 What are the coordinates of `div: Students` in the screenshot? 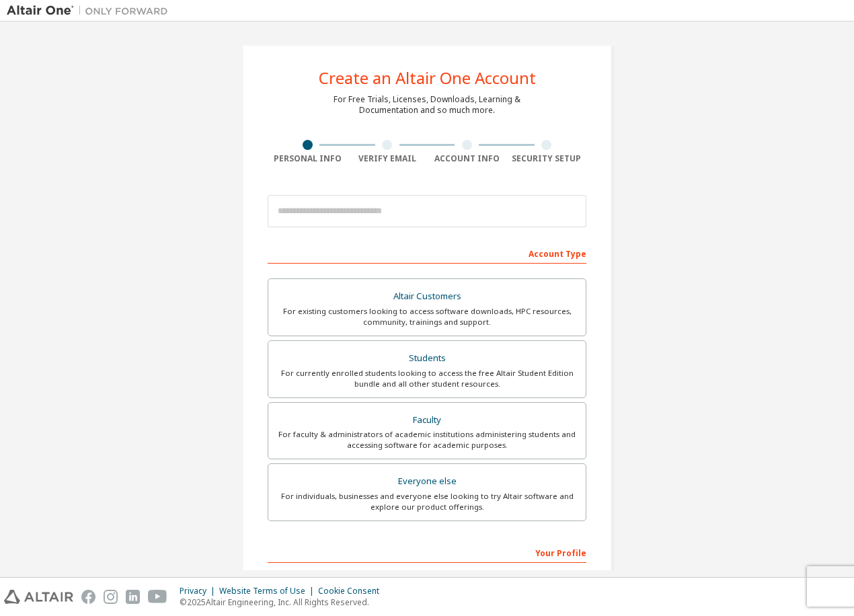 It's located at (427, 358).